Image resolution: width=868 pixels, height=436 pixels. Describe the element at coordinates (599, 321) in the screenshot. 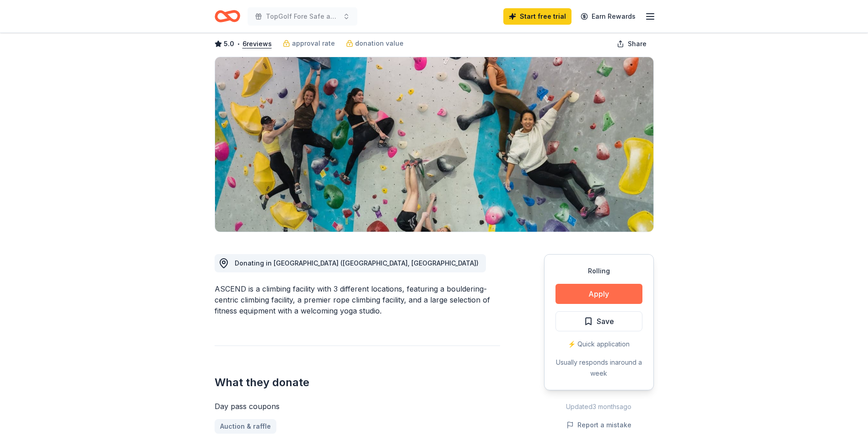

I see `button: Save` at that location.